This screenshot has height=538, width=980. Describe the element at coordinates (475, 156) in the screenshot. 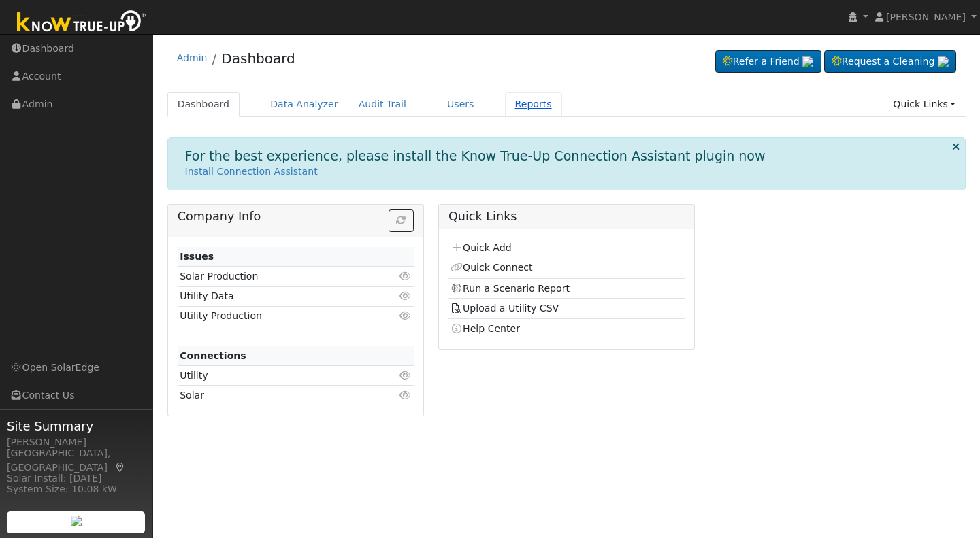

I see `h1: For the best experience, please install the Know True-Up Connection Assistant plugin now` at that location.